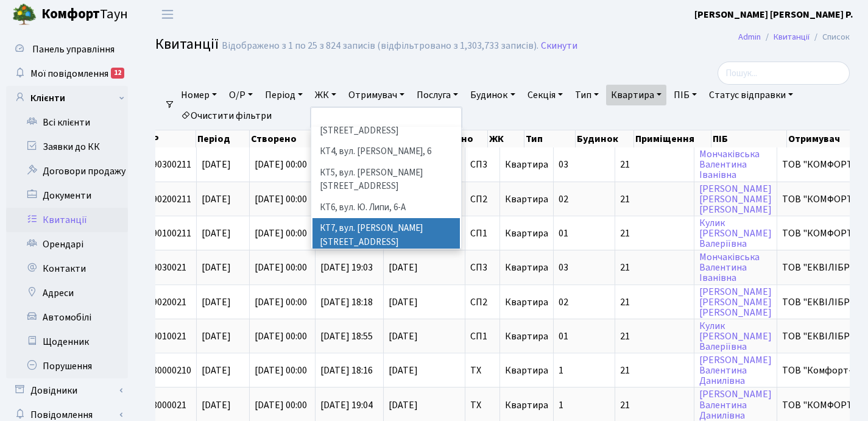 This screenshot has height=421, width=868. Describe the element at coordinates (223, 139) in the screenshot. I see `th: Період` at that location.